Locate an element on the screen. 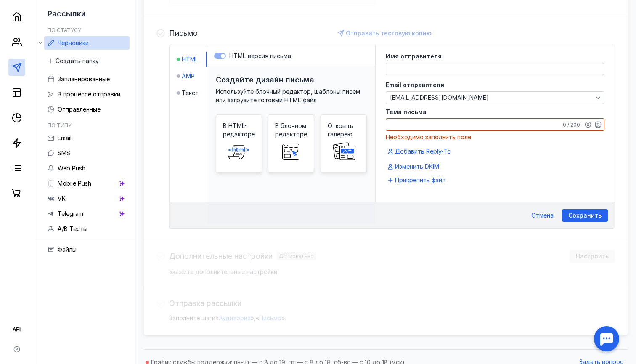  span: Письмо is located at coordinates (184, 33).